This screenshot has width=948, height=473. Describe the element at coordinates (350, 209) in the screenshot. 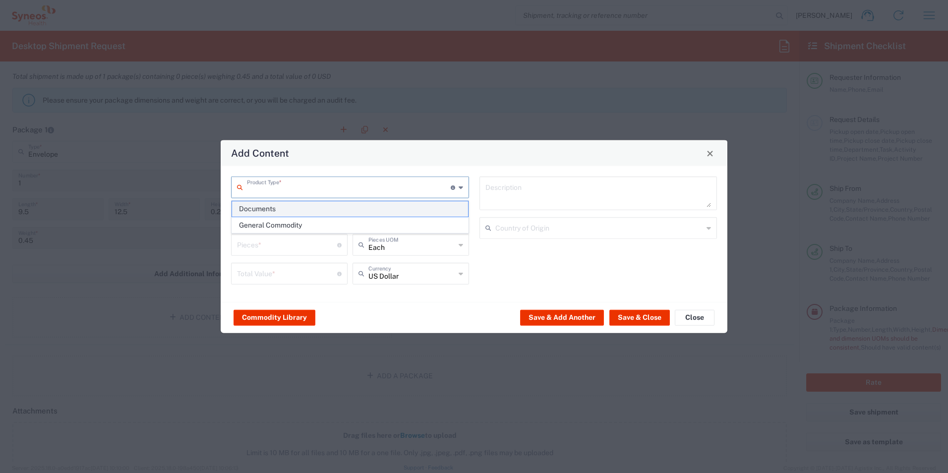

I see `span: Documents` at that location.